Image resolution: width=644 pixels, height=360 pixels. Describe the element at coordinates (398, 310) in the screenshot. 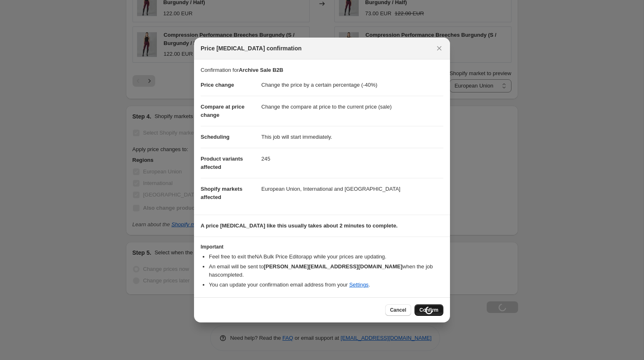

I see `span: Cancel` at that location.